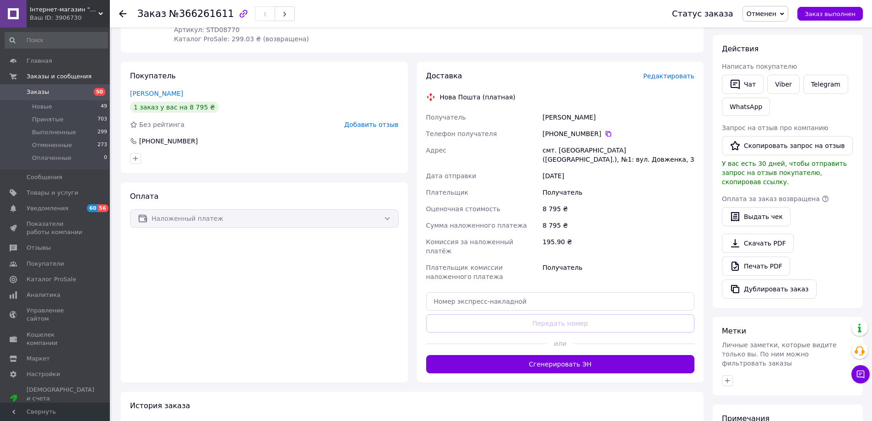 The image size is (872, 421). What do you see at coordinates (92, 208) in the screenshot?
I see `span: 60` at bounding box center [92, 208].